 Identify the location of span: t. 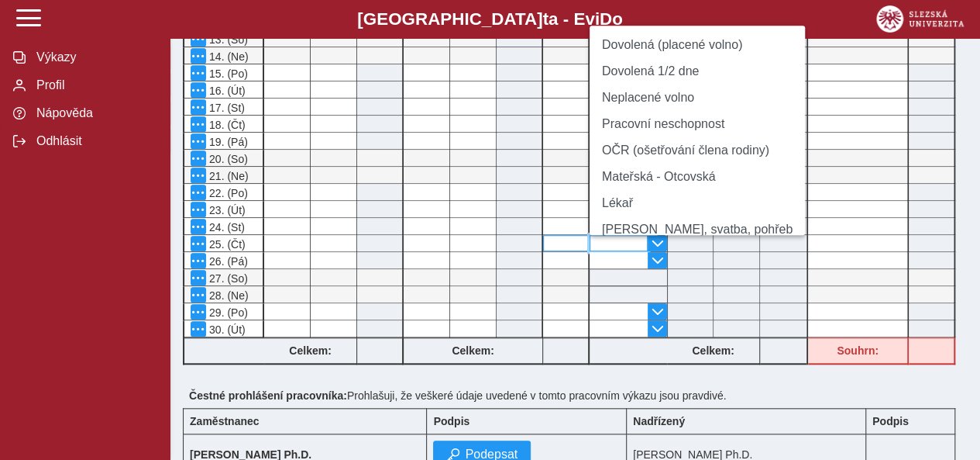
(544, 18).